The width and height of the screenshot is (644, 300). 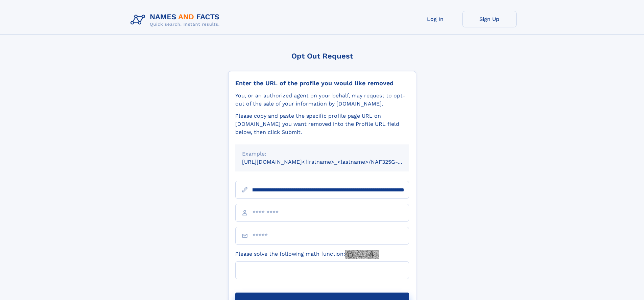 What do you see at coordinates (307, 254) in the screenshot?
I see `label: Please solve the following math function:` at bounding box center [307, 254].